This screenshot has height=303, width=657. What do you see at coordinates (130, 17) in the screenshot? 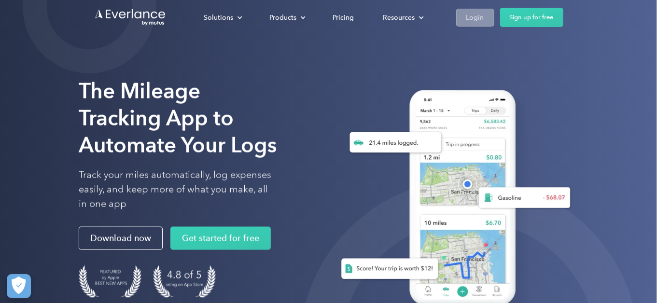
I see `a: Go to homepage` at bounding box center [130, 17].